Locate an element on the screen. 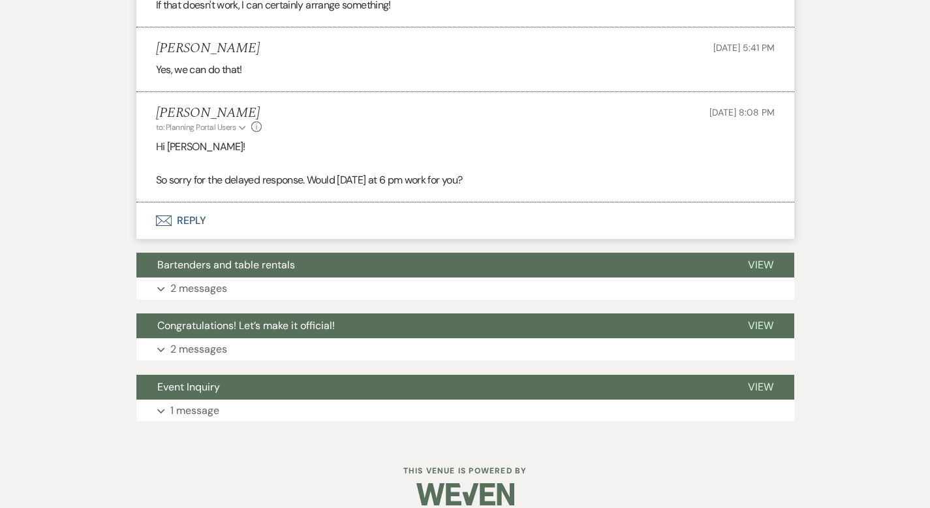  button: 1 message is located at coordinates (465, 410).